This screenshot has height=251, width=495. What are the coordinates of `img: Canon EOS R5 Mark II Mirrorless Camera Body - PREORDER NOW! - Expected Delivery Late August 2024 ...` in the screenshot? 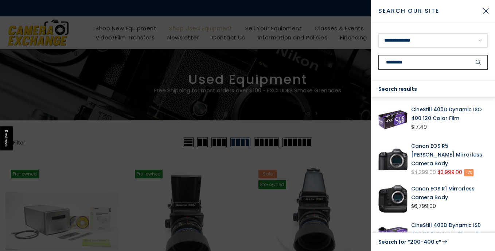 It's located at (393, 159).